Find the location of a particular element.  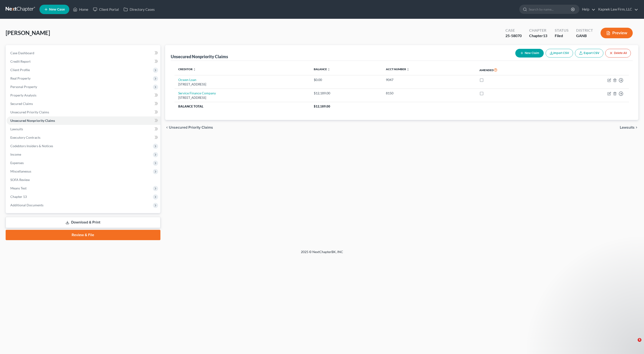

span: Client Profile is located at coordinates (20, 70).